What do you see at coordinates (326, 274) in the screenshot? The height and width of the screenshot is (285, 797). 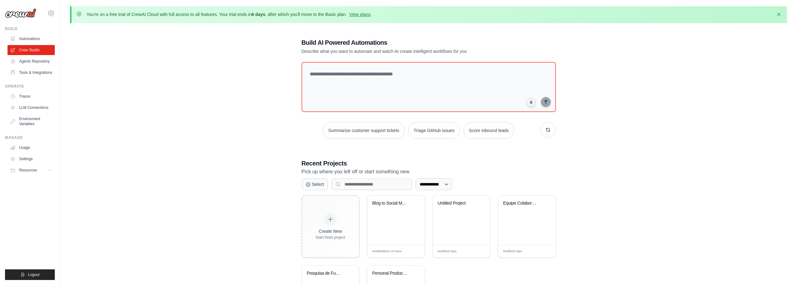 I see `div: Pesquisa de Funcionalidades Legal Tech` at bounding box center [326, 274].